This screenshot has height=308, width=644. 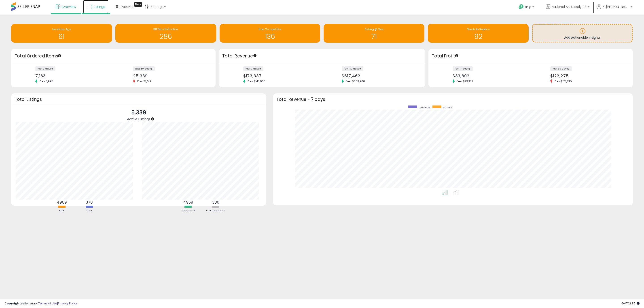 I want to click on b: 370, so click(x=89, y=202).